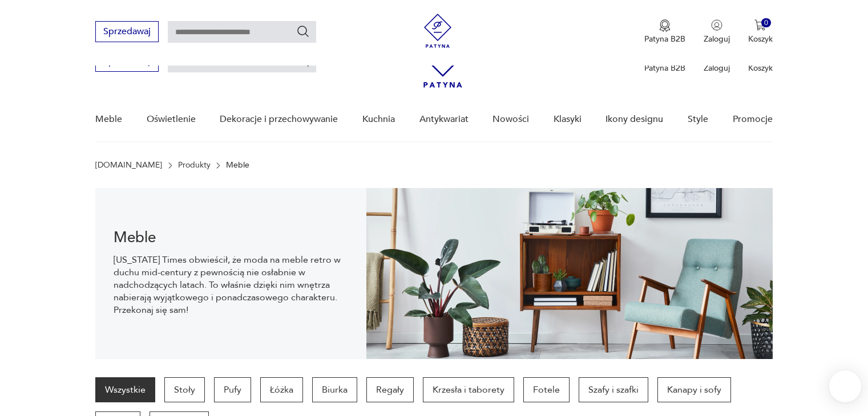 The height and width of the screenshot is (416, 868). What do you see at coordinates (468, 390) in the screenshot?
I see `a: Krzesła i taborety` at bounding box center [468, 390].